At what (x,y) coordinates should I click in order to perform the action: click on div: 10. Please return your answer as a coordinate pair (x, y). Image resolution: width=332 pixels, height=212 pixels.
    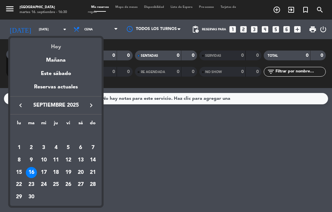
    Looking at the image, I should click on (44, 160).